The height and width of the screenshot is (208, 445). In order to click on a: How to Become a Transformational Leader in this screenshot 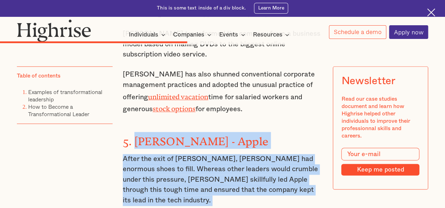, I will do `click(59, 111)`.